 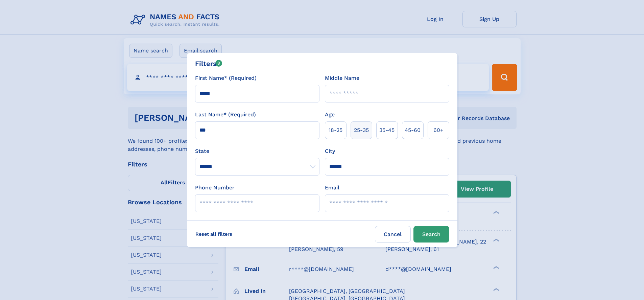 What do you see at coordinates (209, 63) in the screenshot?
I see `div: Filters` at bounding box center [209, 63].